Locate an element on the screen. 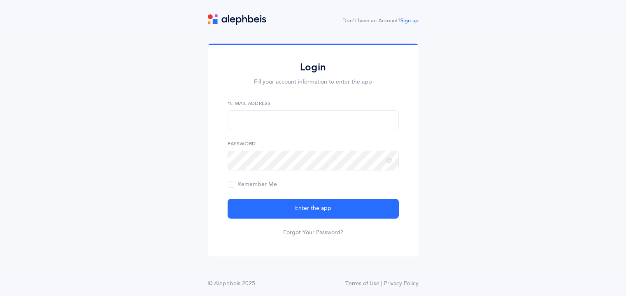 This screenshot has width=626, height=296. button: Enter the app is located at coordinates (313, 209).